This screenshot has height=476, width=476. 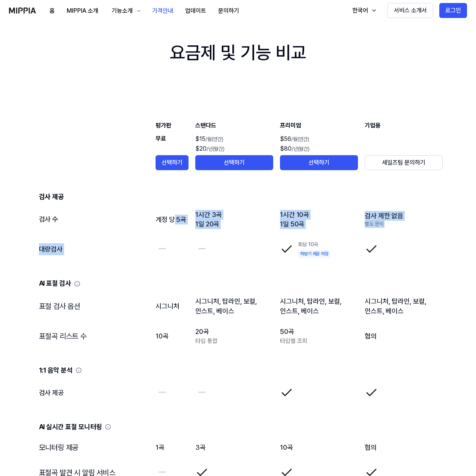 I want to click on td: 표절곡 리스트 수, so click(x=91, y=337).